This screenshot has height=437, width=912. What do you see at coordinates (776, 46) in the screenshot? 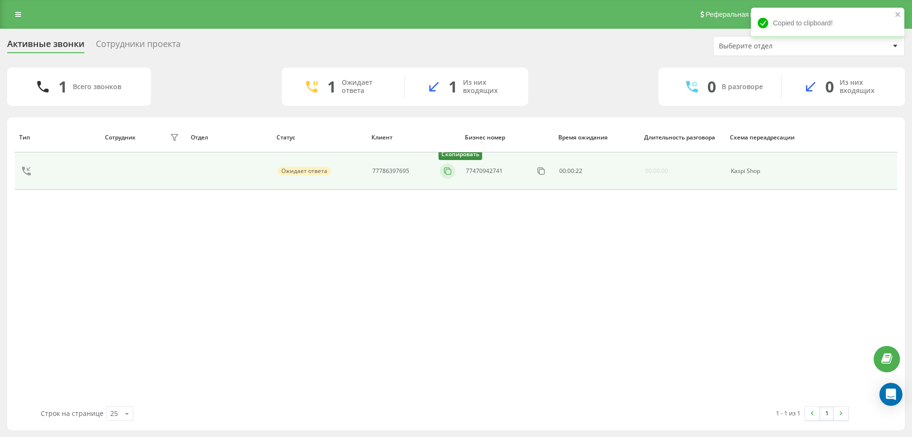
I see `div: Выберите отдел` at bounding box center [776, 46].